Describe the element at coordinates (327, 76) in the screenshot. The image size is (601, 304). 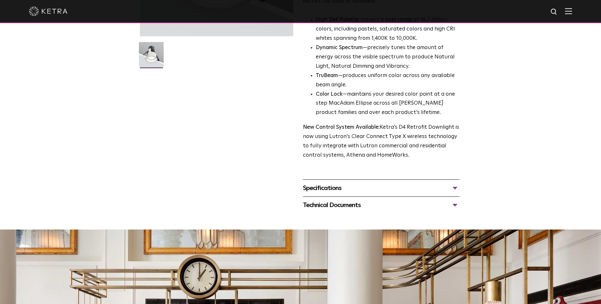
I see `strong: TruBeam` at that location.